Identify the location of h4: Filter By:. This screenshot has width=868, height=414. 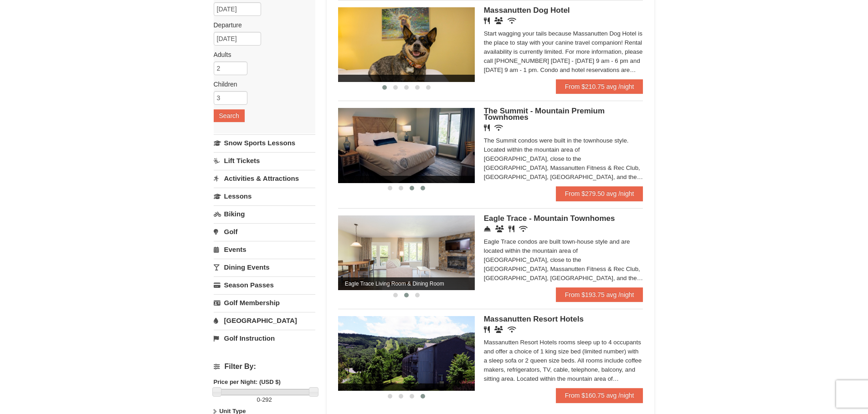
(264, 367).